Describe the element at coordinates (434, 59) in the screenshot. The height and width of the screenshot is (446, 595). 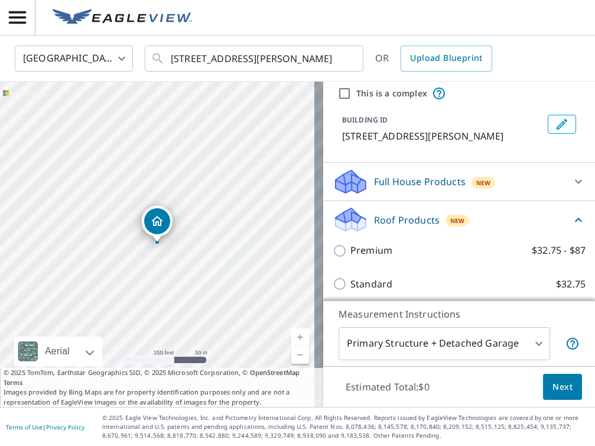
I see `div: OR` at that location.